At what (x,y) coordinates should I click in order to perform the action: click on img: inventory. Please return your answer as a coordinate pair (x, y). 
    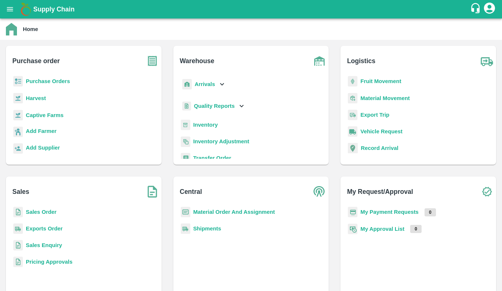
    Looking at the image, I should click on (186, 141).